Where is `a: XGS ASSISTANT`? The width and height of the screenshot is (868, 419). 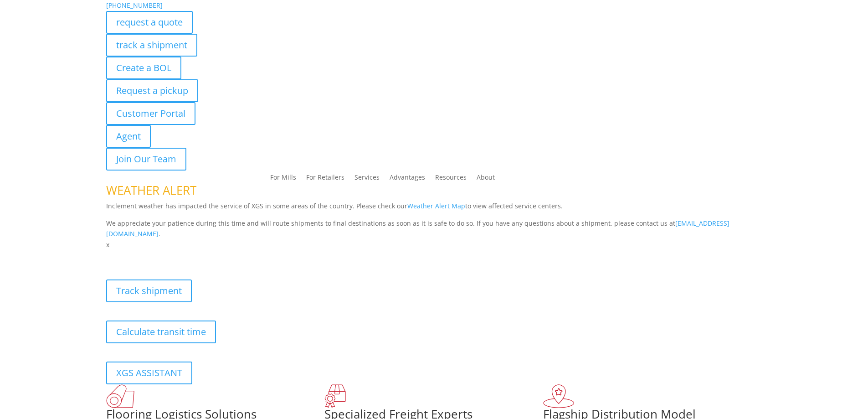 a: XGS ASSISTANT is located at coordinates (149, 373).